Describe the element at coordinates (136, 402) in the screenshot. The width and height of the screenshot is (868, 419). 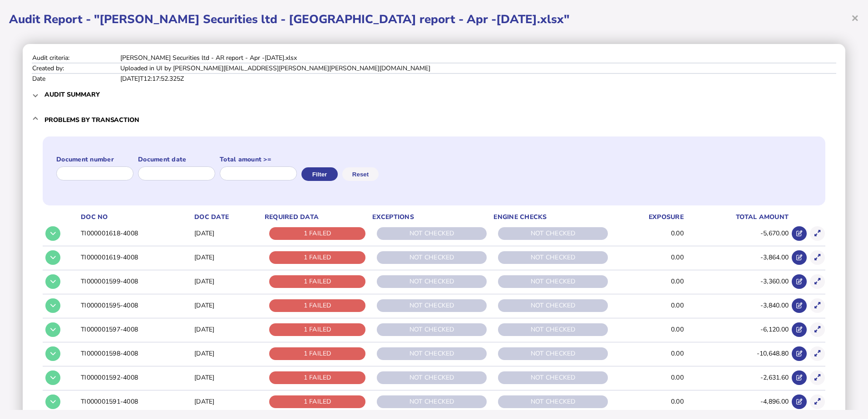
I see `td: TI000001591-4008` at that location.